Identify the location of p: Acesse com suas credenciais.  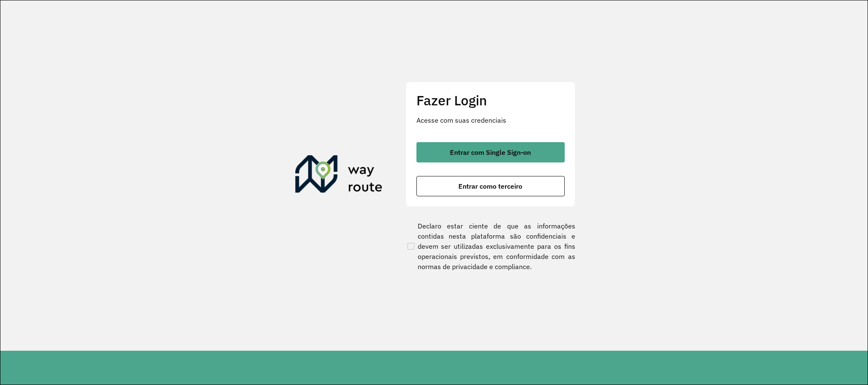
(491, 120).